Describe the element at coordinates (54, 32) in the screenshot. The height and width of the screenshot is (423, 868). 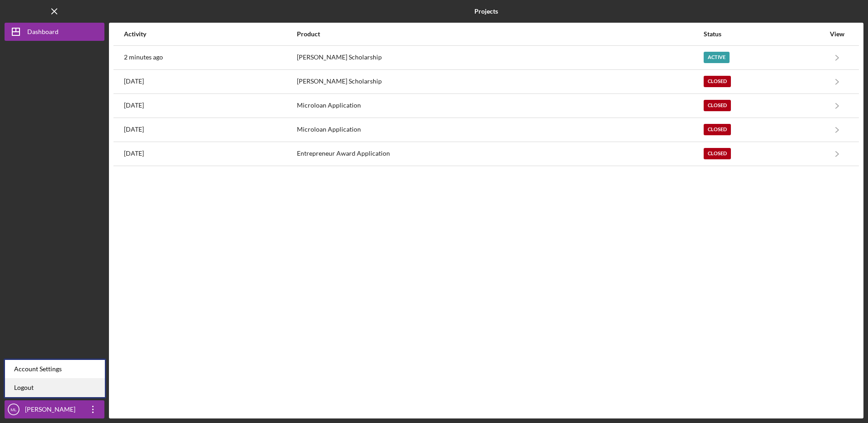
I see `a: Dashboard` at that location.